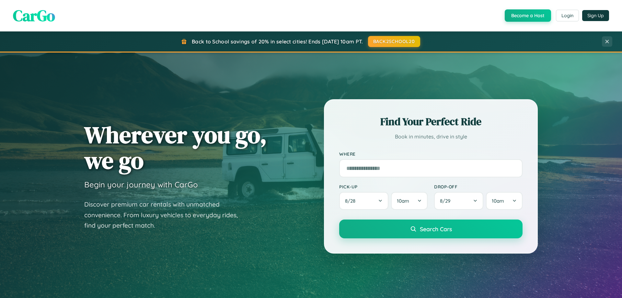 This screenshot has height=298, width=622. What do you see at coordinates (141, 184) in the screenshot?
I see `h3: Begin your journey with CarGo` at bounding box center [141, 184].